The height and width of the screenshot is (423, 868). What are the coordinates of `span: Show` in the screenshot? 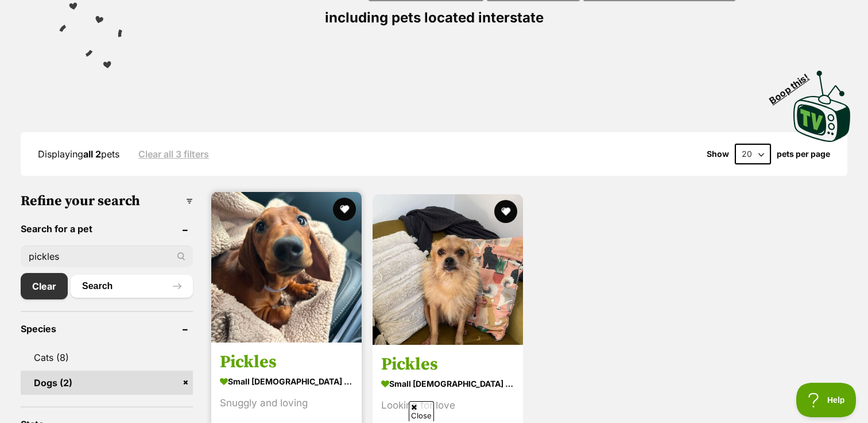 It's located at (718, 154).